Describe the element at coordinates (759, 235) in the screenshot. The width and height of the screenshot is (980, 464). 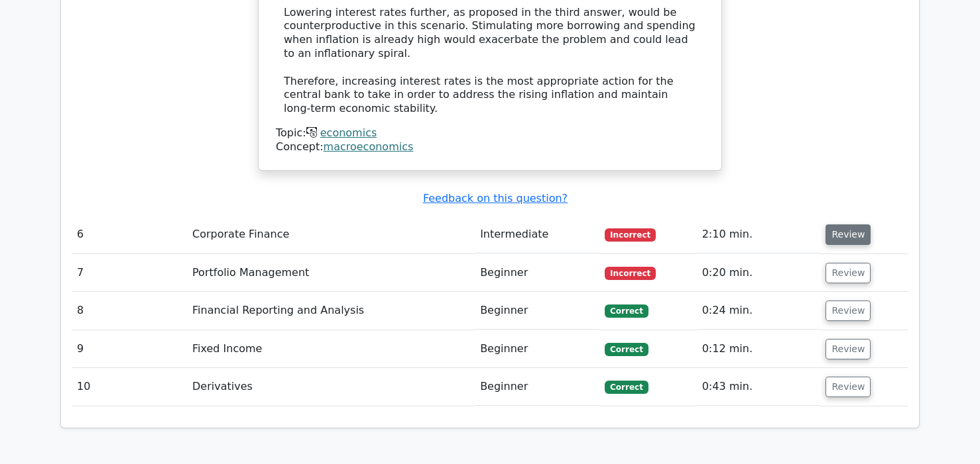
I see `td: 2:10 min.` at that location.